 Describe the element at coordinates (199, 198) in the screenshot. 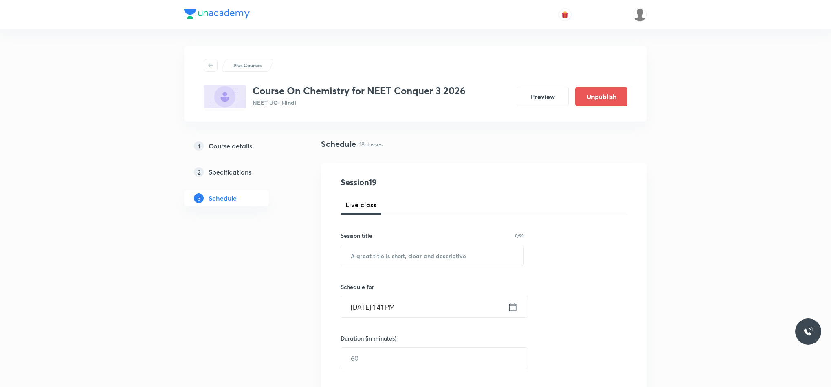

I see `p: 3` at that location.